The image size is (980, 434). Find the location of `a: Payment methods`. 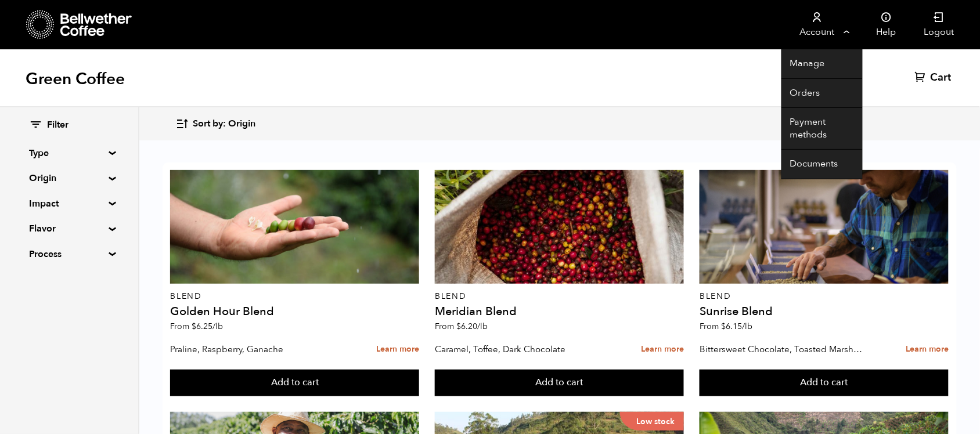

a: Payment methods is located at coordinates (822, 129).